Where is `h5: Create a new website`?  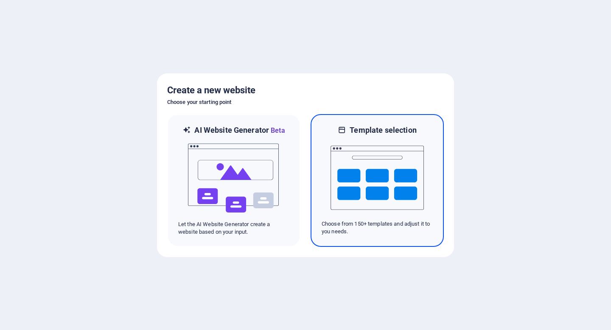
h5: Create a new website is located at coordinates (305, 90).